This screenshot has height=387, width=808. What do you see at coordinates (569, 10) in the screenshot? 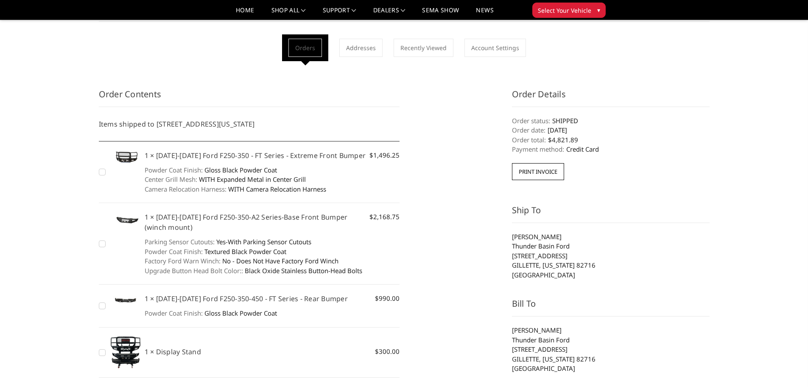
I see `button: Select Your Vehicle` at bounding box center [569, 10].